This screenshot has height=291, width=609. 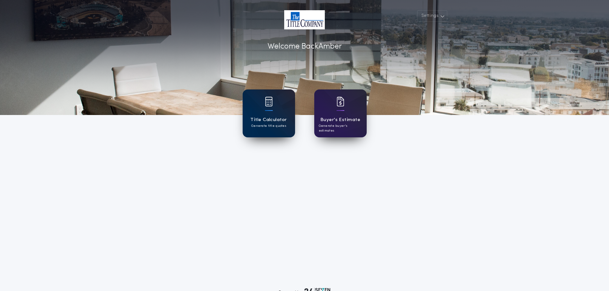 What do you see at coordinates (269, 120) in the screenshot?
I see `h1: Title Calculator` at bounding box center [269, 120].